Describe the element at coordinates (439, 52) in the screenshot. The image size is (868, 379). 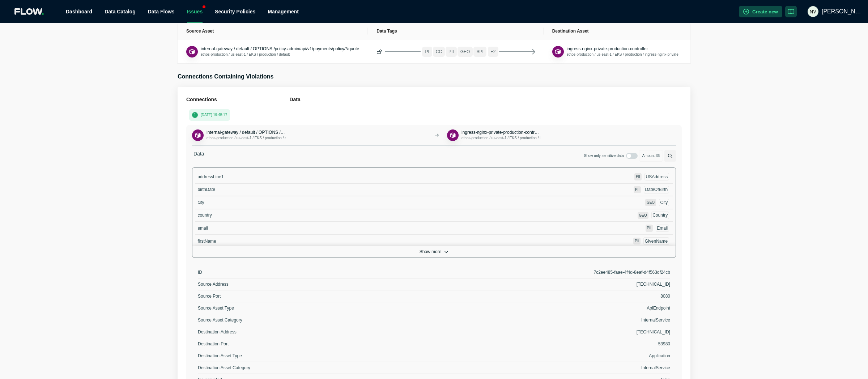
I see `span: CC` at that location.